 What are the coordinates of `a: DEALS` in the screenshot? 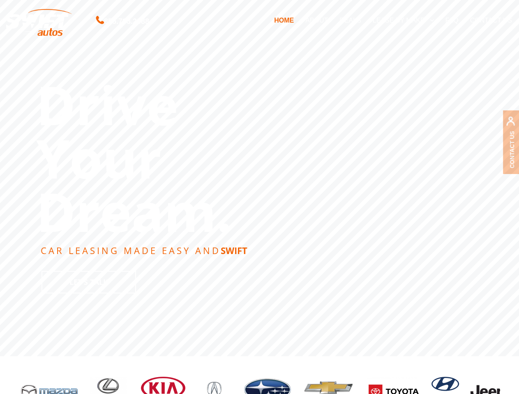 It's located at (350, 20).